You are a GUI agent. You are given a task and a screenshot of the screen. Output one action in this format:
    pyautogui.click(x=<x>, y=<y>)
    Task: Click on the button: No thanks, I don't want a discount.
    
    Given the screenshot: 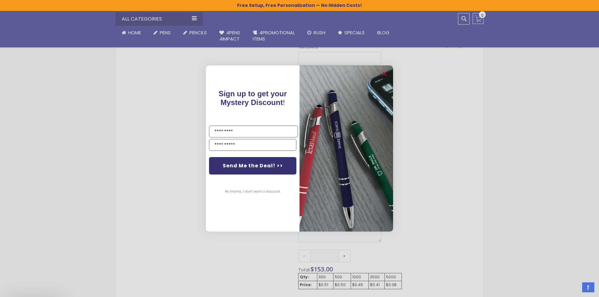 What is the action you would take?
    pyautogui.click(x=253, y=192)
    